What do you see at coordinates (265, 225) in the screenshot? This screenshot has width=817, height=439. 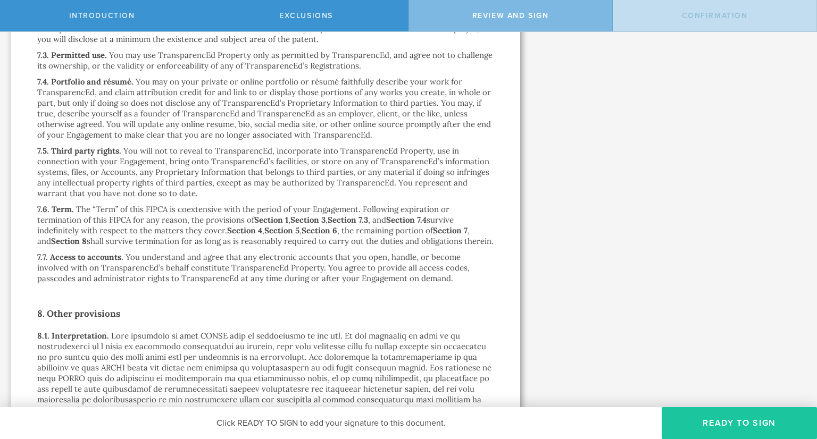 I see `p: The “Term” of this FIPCA is coextensive with the period of your Engagement. Following expiration ...` at bounding box center [265, 225].